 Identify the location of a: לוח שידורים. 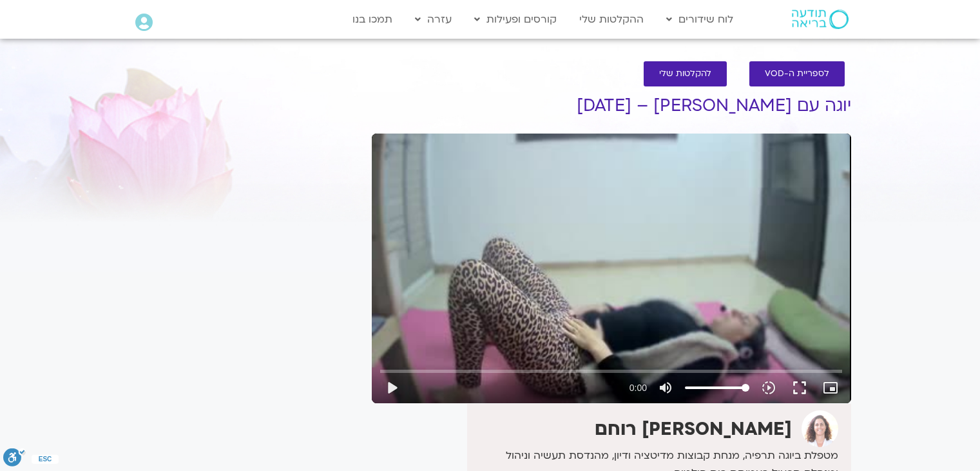
(700, 19).